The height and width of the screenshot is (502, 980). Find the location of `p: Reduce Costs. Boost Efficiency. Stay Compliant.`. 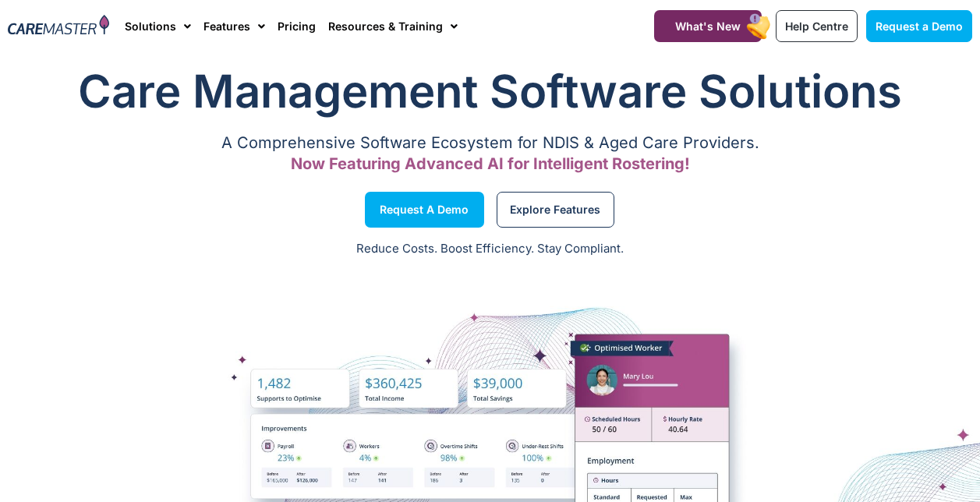

p: Reduce Costs. Boost Efficiency. Stay Compliant. is located at coordinates (490, 248).